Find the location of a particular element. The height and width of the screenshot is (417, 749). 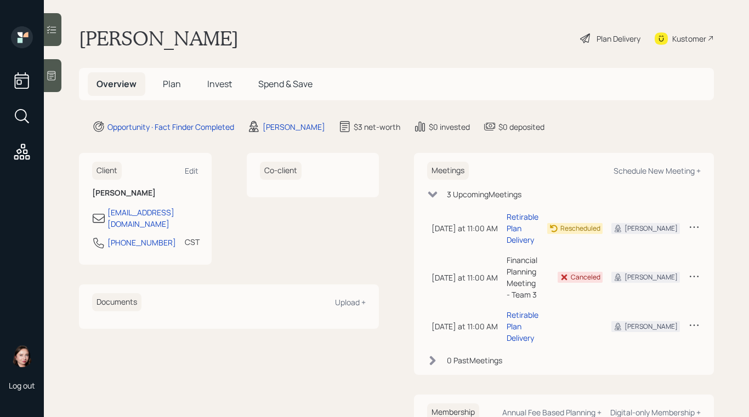

div: Opportunity · Fact Finder Completed is located at coordinates (171, 127).